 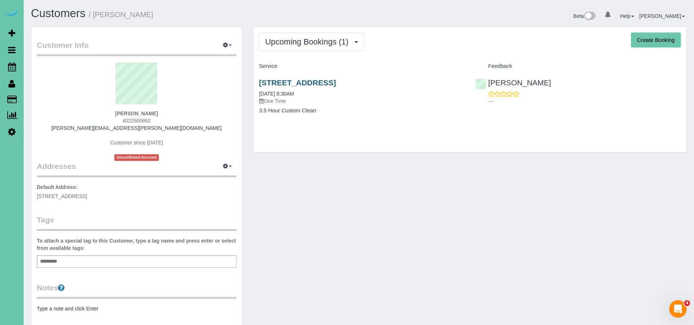 What do you see at coordinates (137, 48) in the screenshot?
I see `legend: Customer Info` at bounding box center [137, 48].